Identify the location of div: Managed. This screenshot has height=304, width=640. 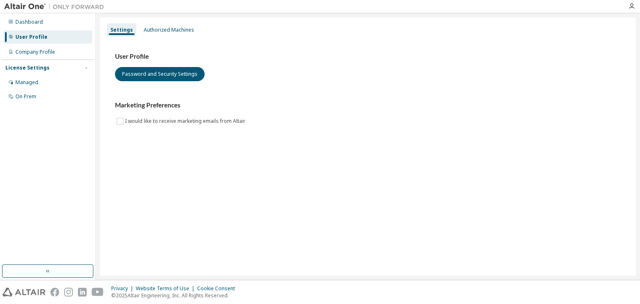
(27, 82).